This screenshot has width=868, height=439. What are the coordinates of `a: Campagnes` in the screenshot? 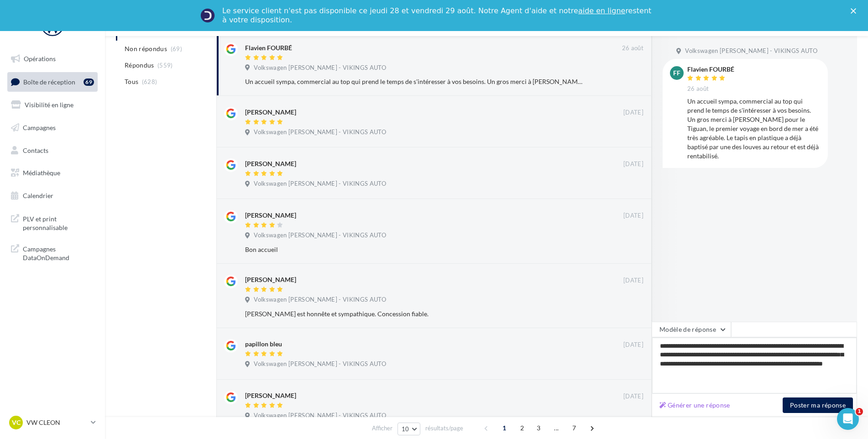 It's located at (52, 127).